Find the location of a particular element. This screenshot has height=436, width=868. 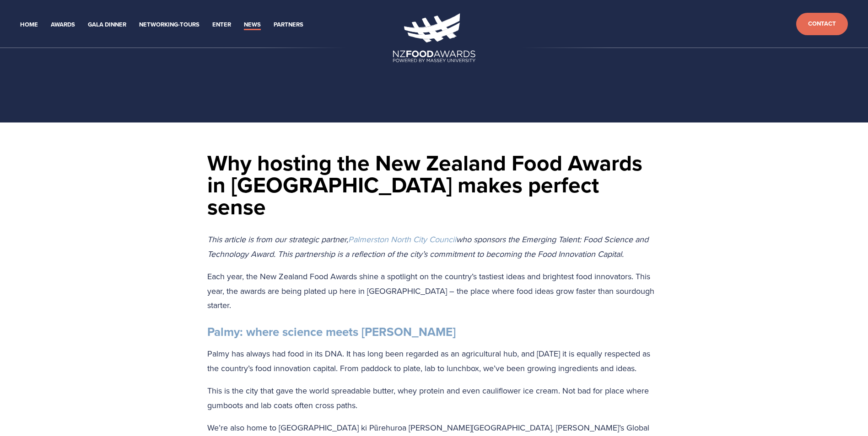

a: Gala Dinner is located at coordinates (107, 25).